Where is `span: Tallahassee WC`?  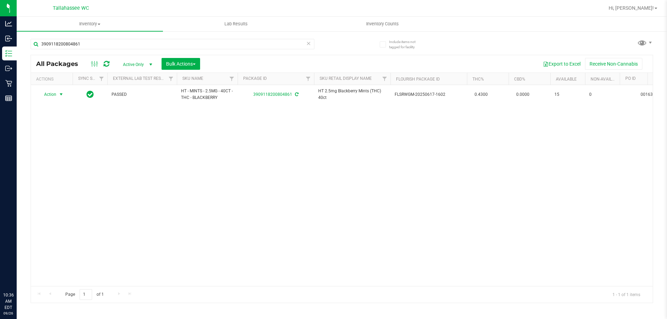
span: Tallahassee WC is located at coordinates (71, 8).